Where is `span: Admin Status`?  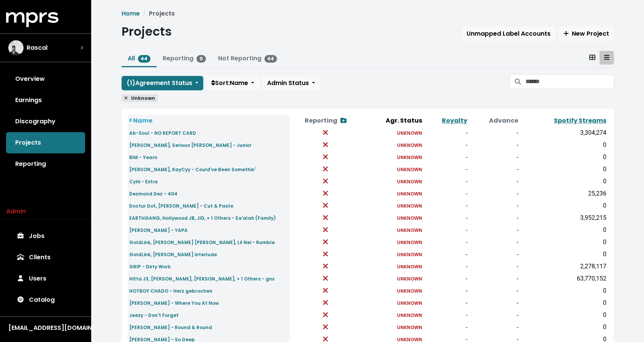 span: Admin Status is located at coordinates (288, 83).